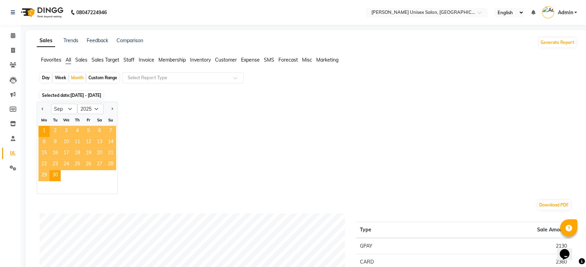 The height and width of the screenshot is (267, 586). I want to click on div: Week, so click(60, 78).